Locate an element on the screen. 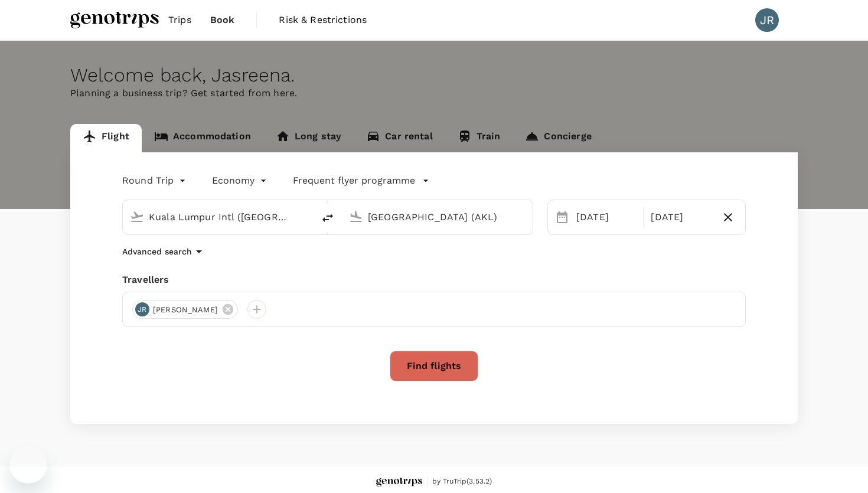  div: Round Trip is located at coordinates (155, 180).